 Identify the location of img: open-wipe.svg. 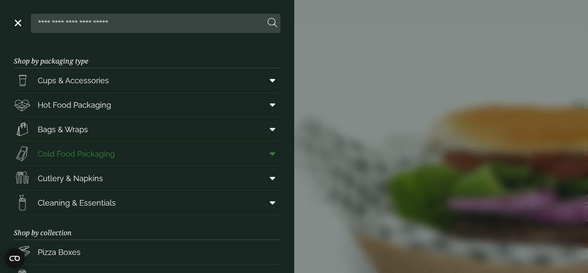
(22, 202).